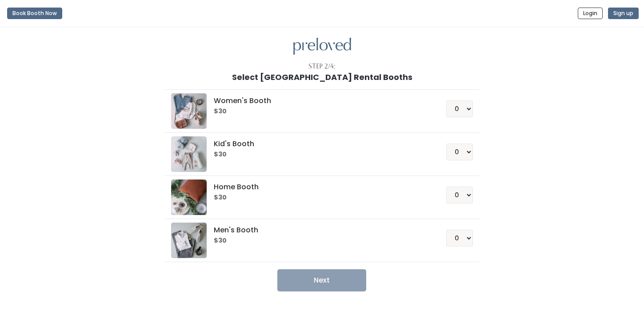  What do you see at coordinates (319, 101) in the screenshot?
I see `h5: Women's Booth` at bounding box center [319, 101].